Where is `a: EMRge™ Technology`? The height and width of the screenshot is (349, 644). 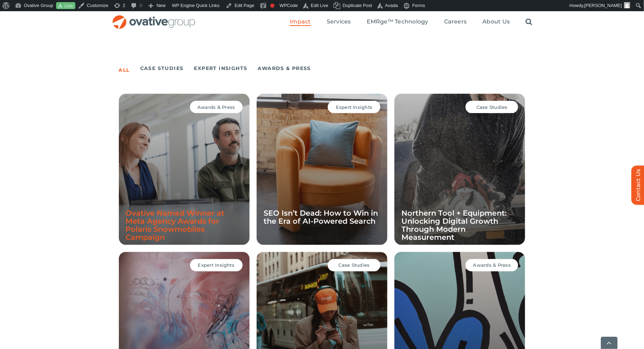
a: EMRge™ Technology is located at coordinates (398, 22).